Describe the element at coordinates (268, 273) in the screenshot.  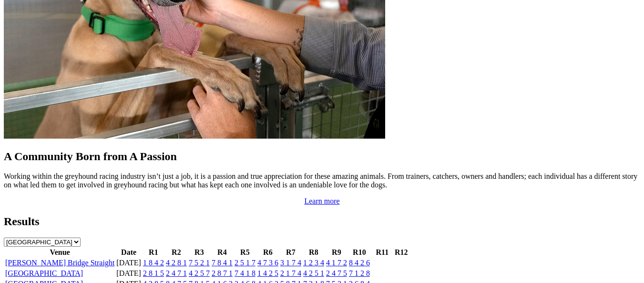
I see `a: 1 4 2 5` at that location.